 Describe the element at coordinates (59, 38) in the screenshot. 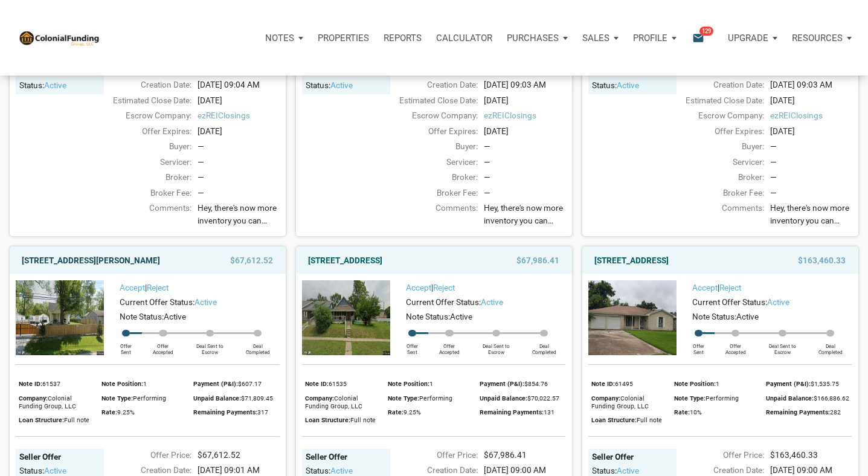

I see `img: NoteUnlimited` at that location.